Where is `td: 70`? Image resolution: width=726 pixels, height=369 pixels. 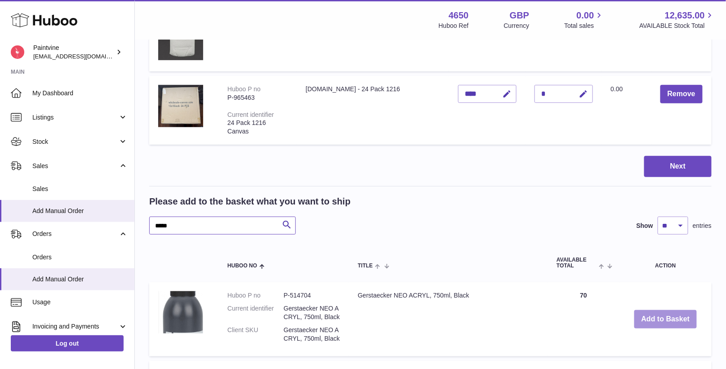 td: 70 is located at coordinates (584, 319).